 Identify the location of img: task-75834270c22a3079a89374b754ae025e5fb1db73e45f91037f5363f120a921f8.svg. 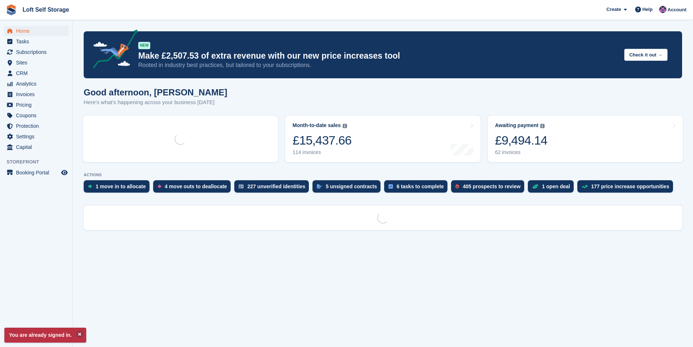
(391, 186).